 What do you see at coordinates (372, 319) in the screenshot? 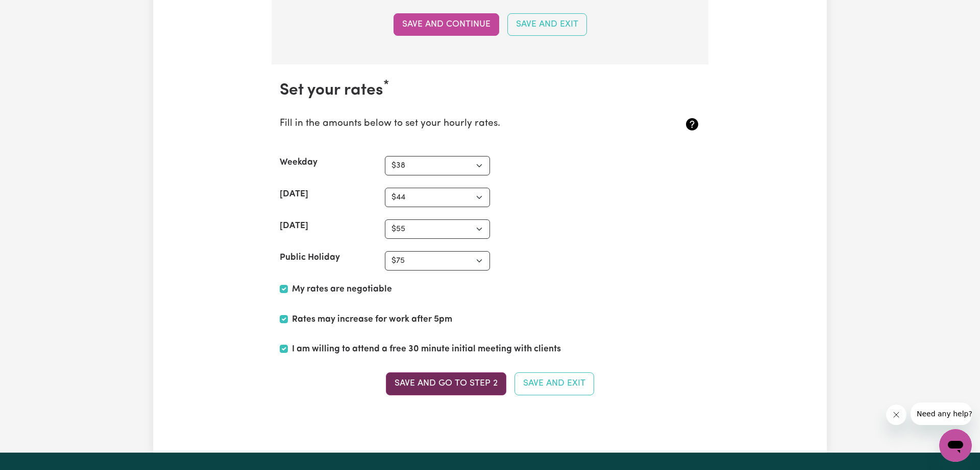
I see `label: Rates may increase for work after 5pm` at bounding box center [372, 319].